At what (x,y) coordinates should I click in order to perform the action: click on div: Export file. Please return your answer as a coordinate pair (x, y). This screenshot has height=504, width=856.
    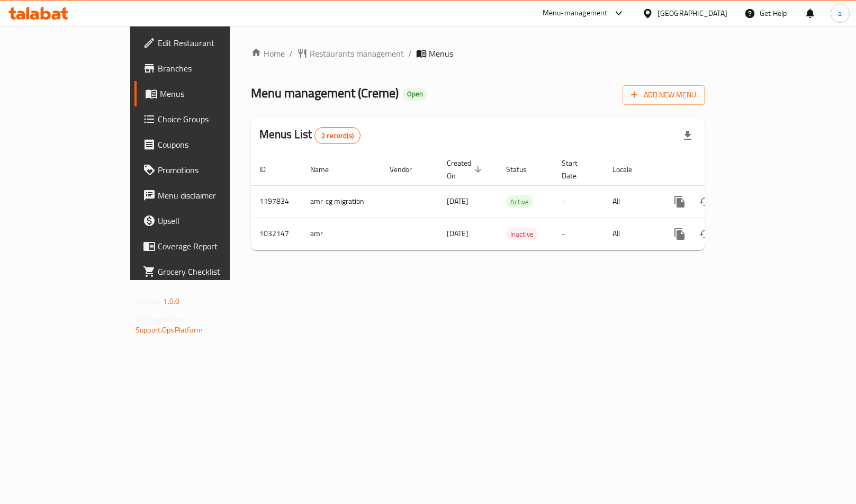
    Looking at the image, I should click on (687, 135).